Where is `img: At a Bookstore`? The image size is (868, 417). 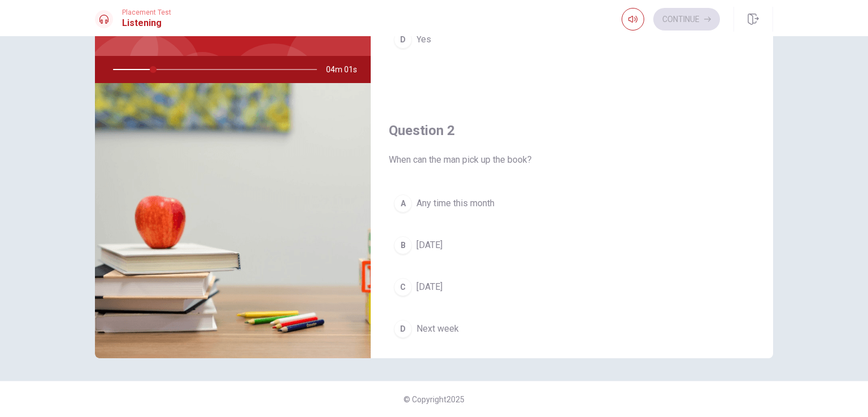
img: At a Bookstore is located at coordinates (233, 220).